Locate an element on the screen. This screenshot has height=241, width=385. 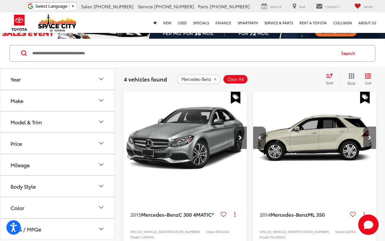
a: 2014 Mercedes-Benz ML 350 ML 350 FWD2014 Mercedes-Benz ML 350 ML 350 FWD2014 Mercedes-Benz ML 350... is located at coordinates (315, 138).